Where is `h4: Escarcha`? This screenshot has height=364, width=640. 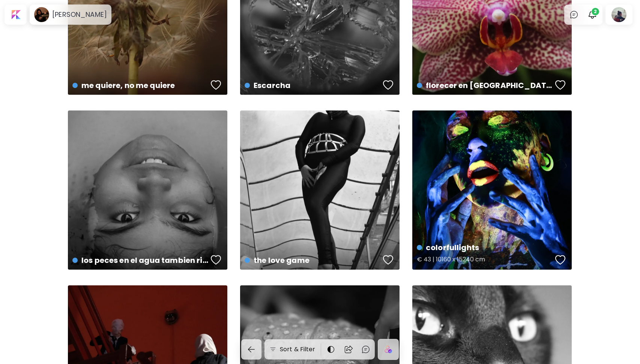
h4: Escarcha is located at coordinates (313, 85).